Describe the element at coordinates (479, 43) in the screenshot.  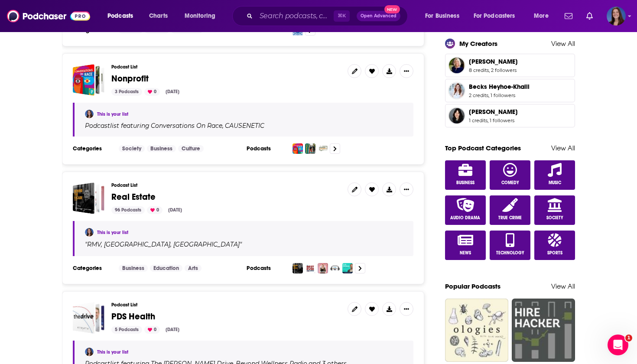
I see `div: My Creators` at that location.